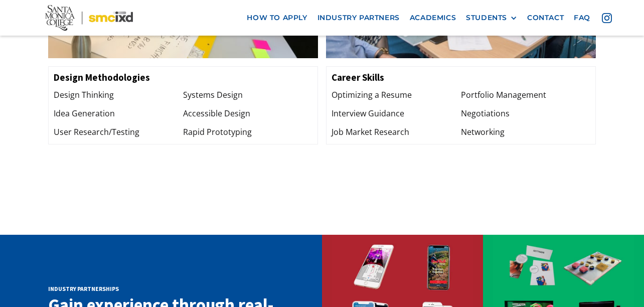 This screenshot has height=307, width=644. Describe the element at coordinates (433, 18) in the screenshot. I see `a: Academics` at that location.